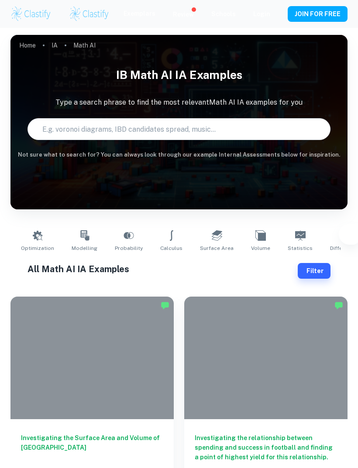  I want to click on span: Volume, so click(260, 248).